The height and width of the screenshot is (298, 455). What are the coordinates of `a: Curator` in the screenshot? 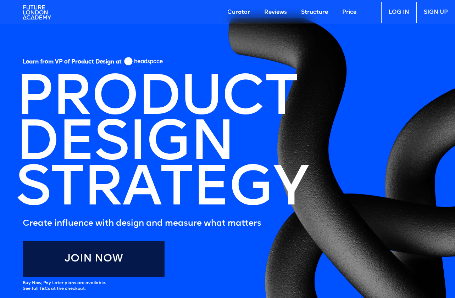 It's located at (238, 12).